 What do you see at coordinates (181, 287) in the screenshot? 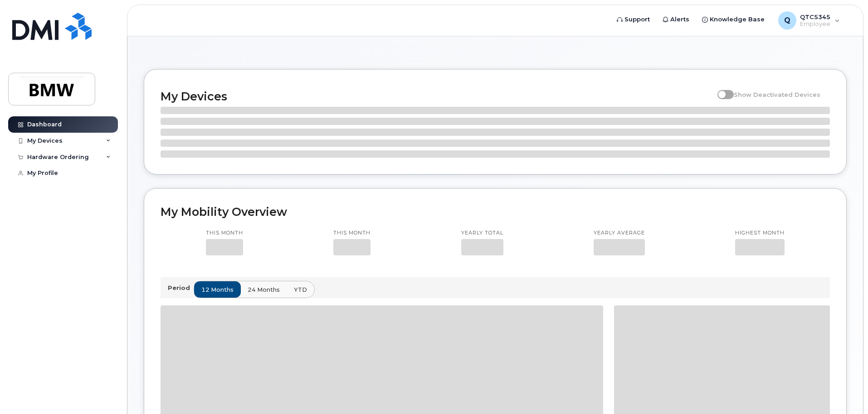
I see `p: Period` at bounding box center [181, 287].